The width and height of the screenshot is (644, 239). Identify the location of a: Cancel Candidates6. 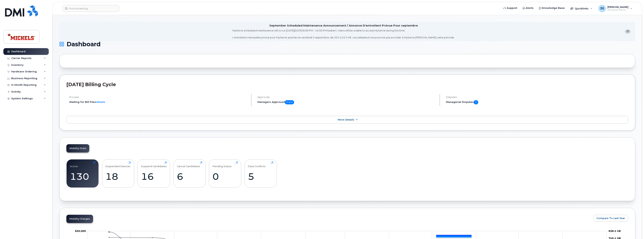
(189, 173).